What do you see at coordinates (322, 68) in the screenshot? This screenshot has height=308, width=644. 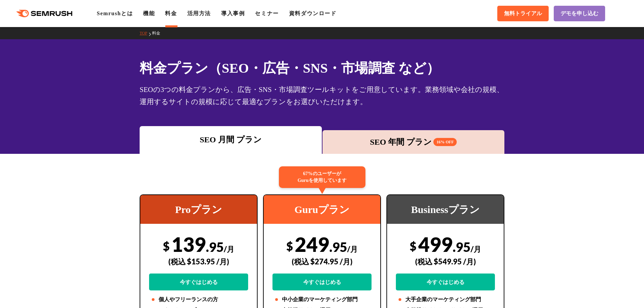 I see `h1: 料金プラン（SEO・広告・SNS・市場調査 など）` at bounding box center [322, 68].